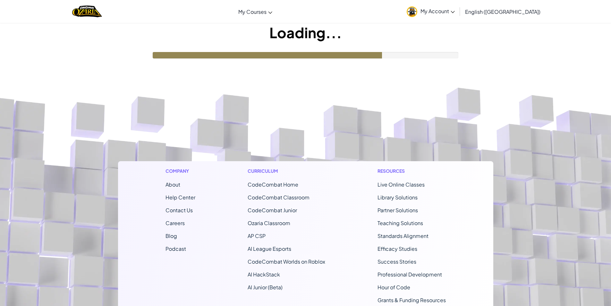 The image size is (611, 306). What do you see at coordinates (412, 300) in the screenshot?
I see `a: Grants & Funding Resources` at bounding box center [412, 300].